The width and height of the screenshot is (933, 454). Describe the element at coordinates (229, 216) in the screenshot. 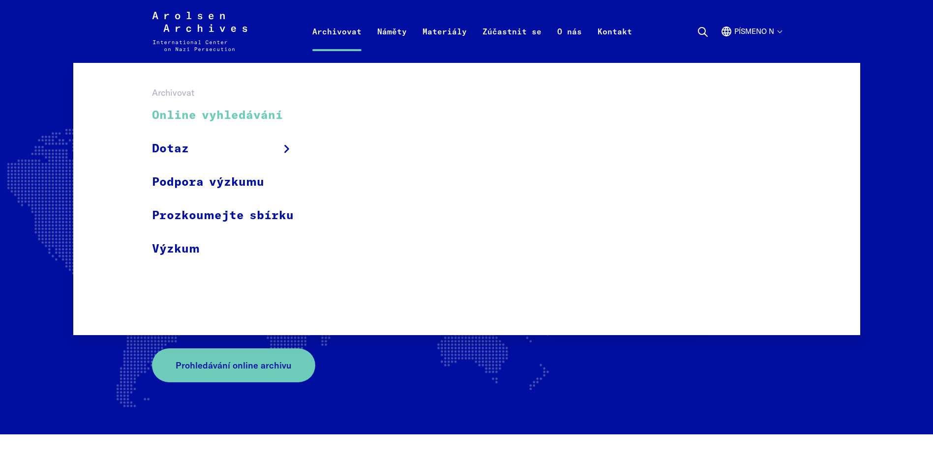

I see `a: Prozkoumejte sbírku` at that location.